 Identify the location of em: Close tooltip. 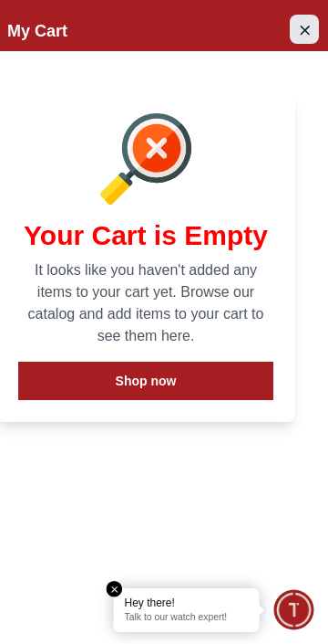
(114, 589).